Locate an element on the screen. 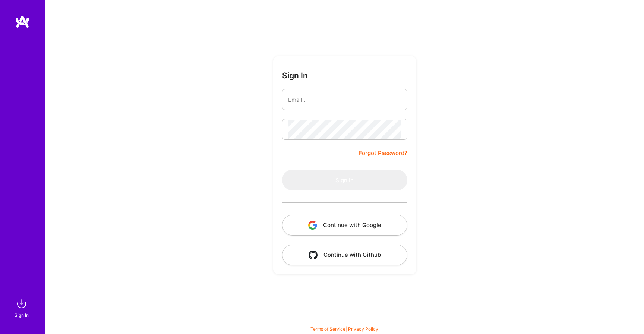  a: Privacy Policy is located at coordinates (363, 328).